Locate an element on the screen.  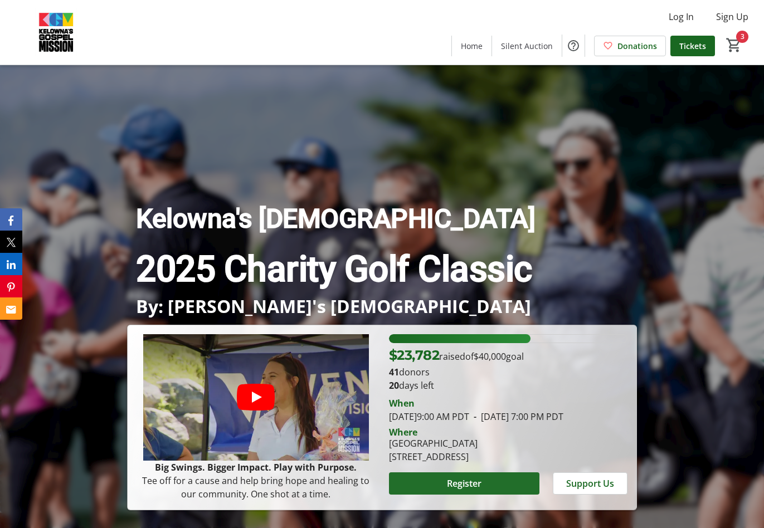
div: 59.455000000000005% of fundraising goal reached is located at coordinates (508, 339).